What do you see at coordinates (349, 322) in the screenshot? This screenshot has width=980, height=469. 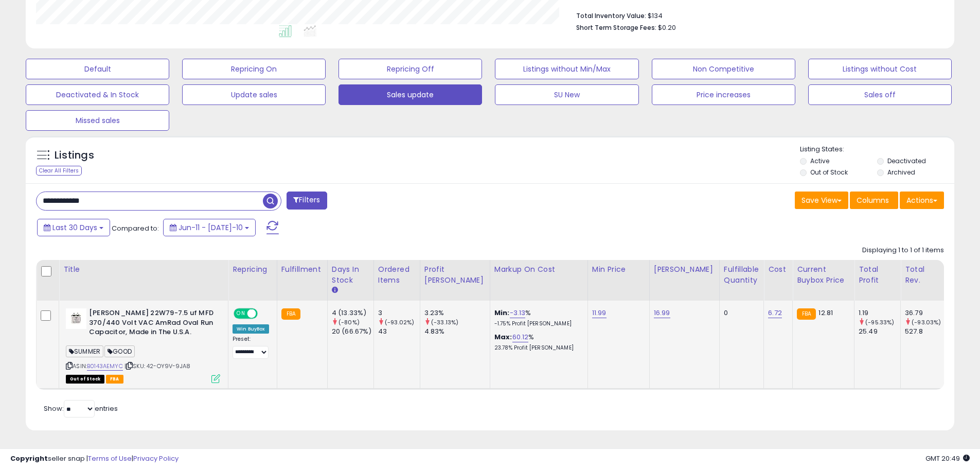 I see `small: (-80%)` at bounding box center [349, 322].